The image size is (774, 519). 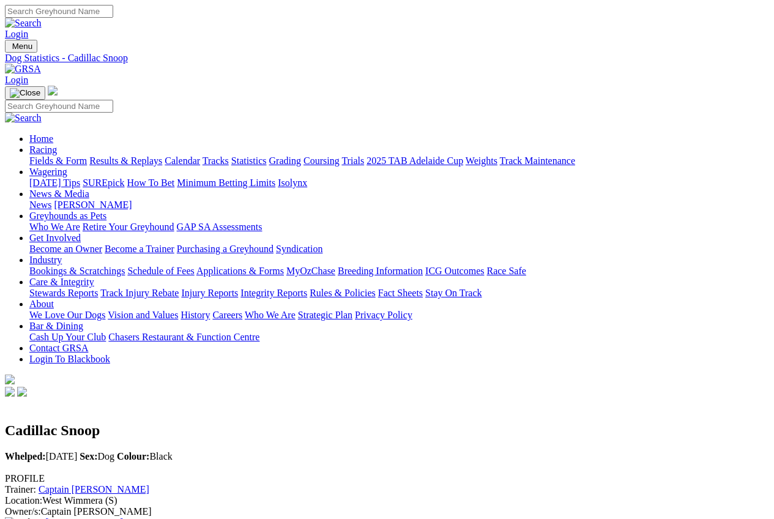 I want to click on a: Cash Up Your Club, so click(x=67, y=336).